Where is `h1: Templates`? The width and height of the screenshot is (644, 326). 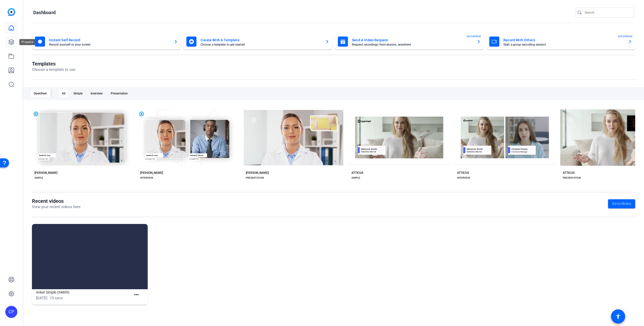 h1: Templates is located at coordinates (54, 64).